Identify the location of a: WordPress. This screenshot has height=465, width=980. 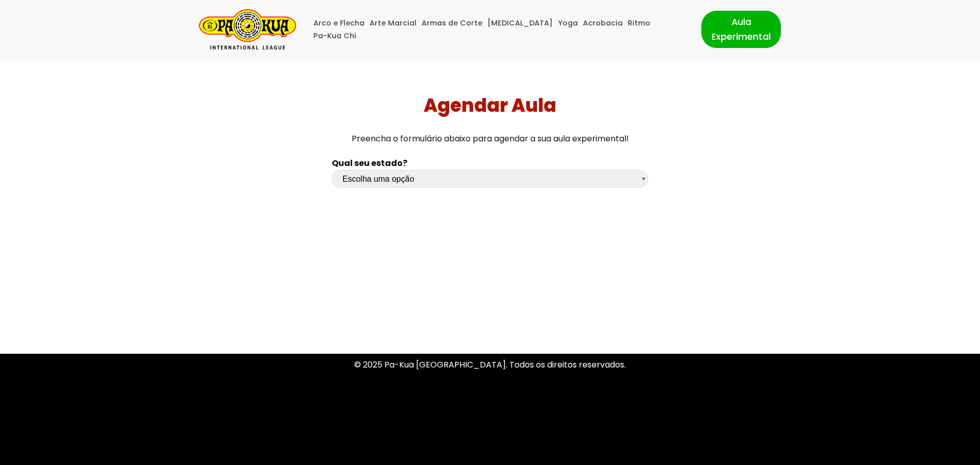
(282, 452).